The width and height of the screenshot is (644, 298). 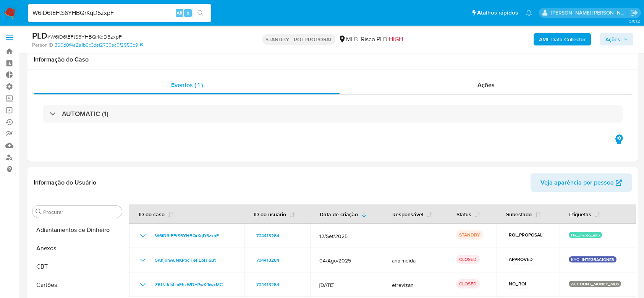 I want to click on button: search-icon, so click(x=200, y=13).